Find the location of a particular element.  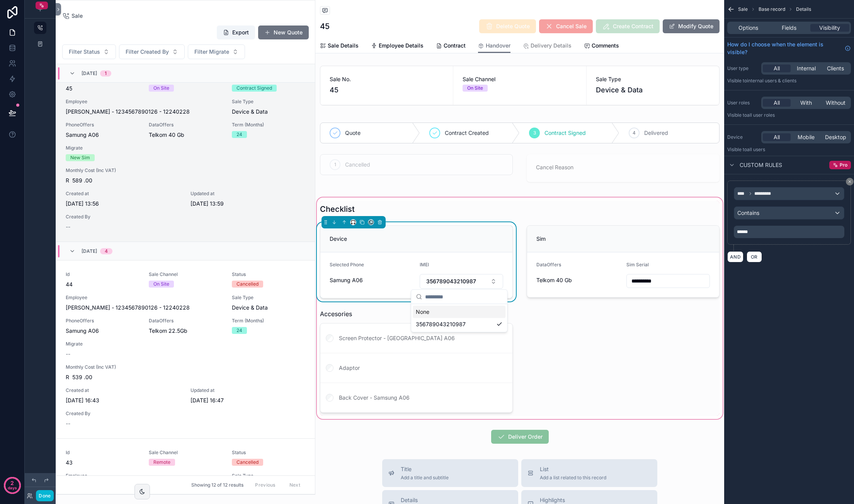

span: Visibility is located at coordinates (830, 28).